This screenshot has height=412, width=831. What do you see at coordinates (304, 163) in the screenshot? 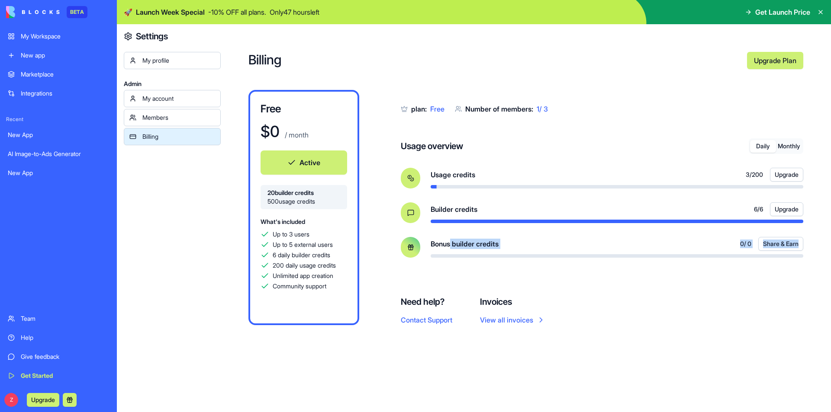
I see `button: Active` at bounding box center [304, 163].